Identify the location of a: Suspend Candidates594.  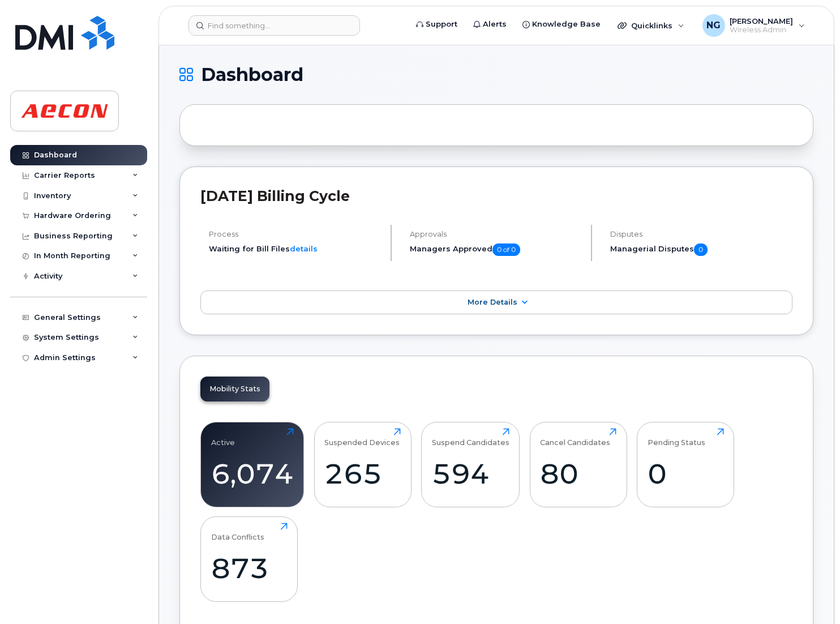
(470, 465).